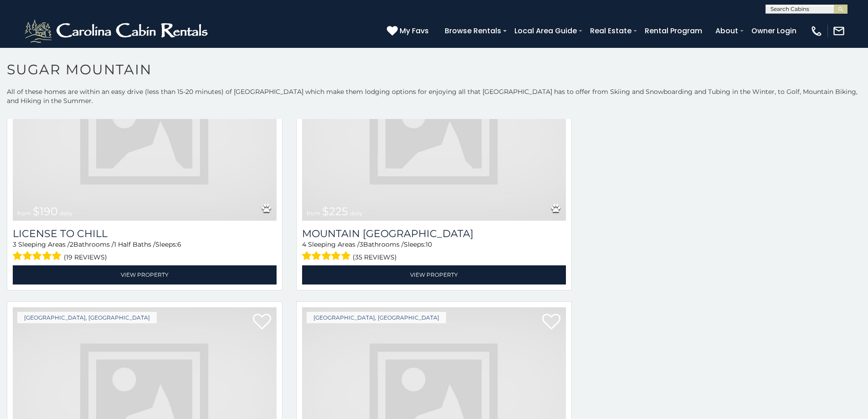  I want to click on span: $225, so click(335, 211).